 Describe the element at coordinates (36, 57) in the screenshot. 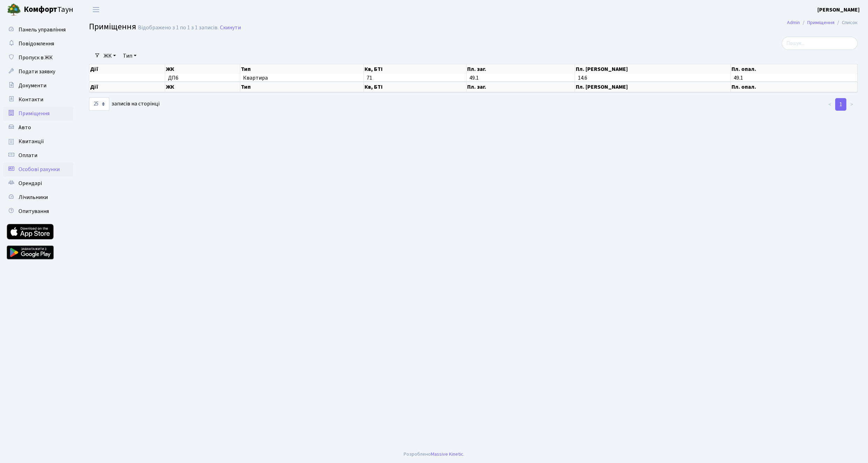

I see `span: Пропуск в ЖК` at that location.